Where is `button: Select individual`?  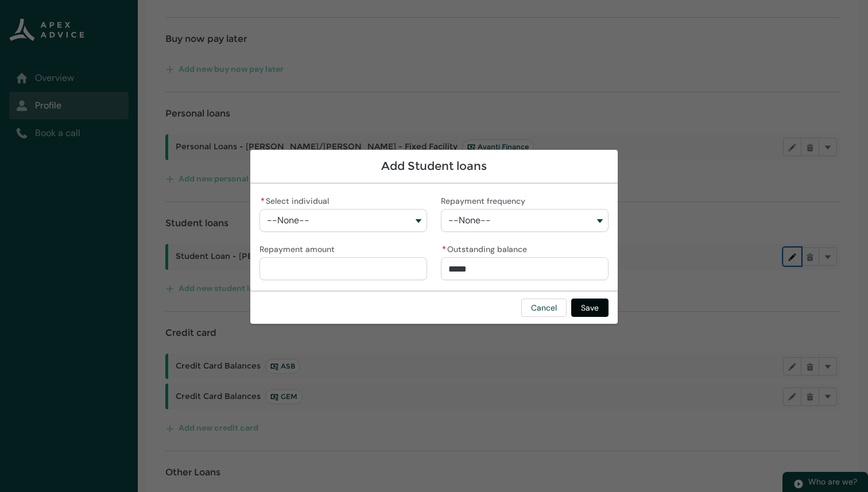 button: Select individual is located at coordinates (343, 221).